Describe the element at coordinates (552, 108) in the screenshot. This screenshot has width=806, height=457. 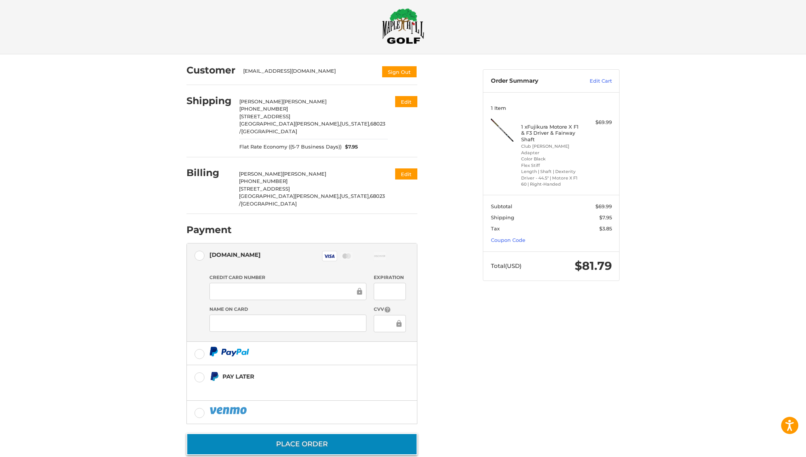
I see `h3: 1 Item` at that location.